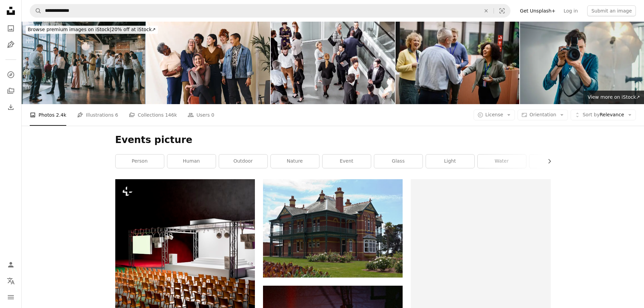 This screenshot has height=308, width=644. I want to click on a: water, so click(502, 161).